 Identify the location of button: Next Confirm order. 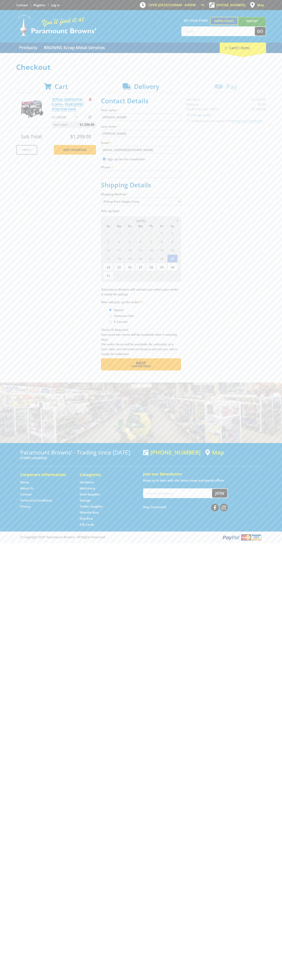
(141, 364).